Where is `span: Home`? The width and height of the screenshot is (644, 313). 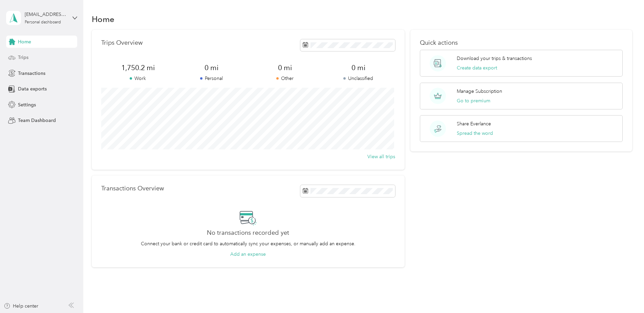
span: Home is located at coordinates (24, 42).